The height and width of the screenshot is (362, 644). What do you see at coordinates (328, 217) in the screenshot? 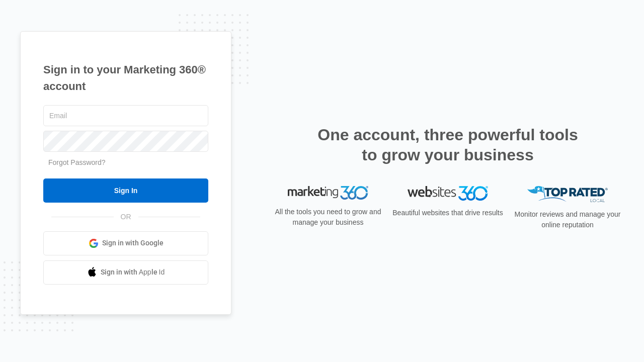
I see `p: All the tools you need to grow and manage your business` at bounding box center [328, 217].